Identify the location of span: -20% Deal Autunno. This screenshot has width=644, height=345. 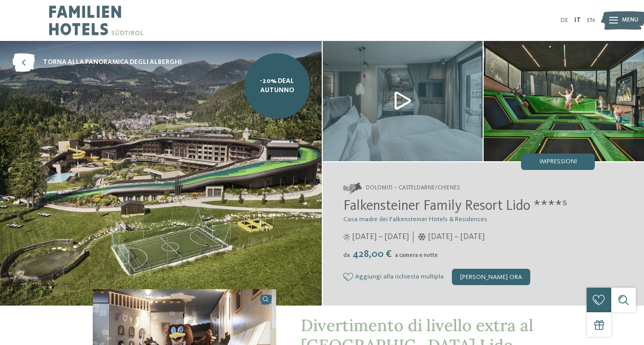
(277, 86).